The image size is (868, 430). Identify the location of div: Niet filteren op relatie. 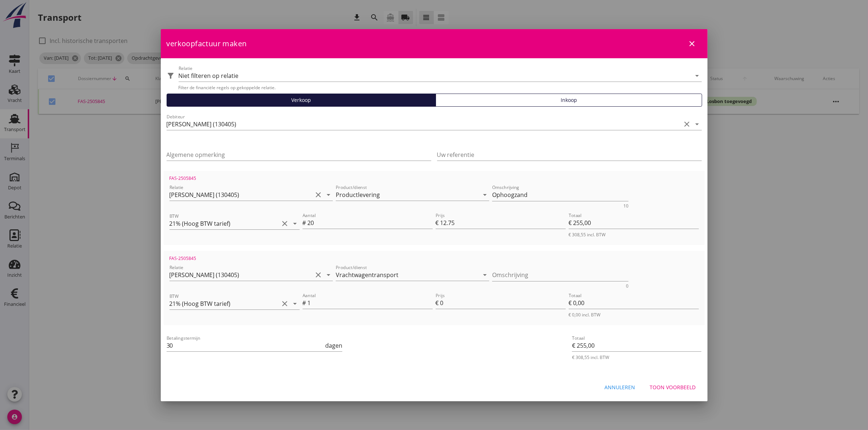
(208, 76).